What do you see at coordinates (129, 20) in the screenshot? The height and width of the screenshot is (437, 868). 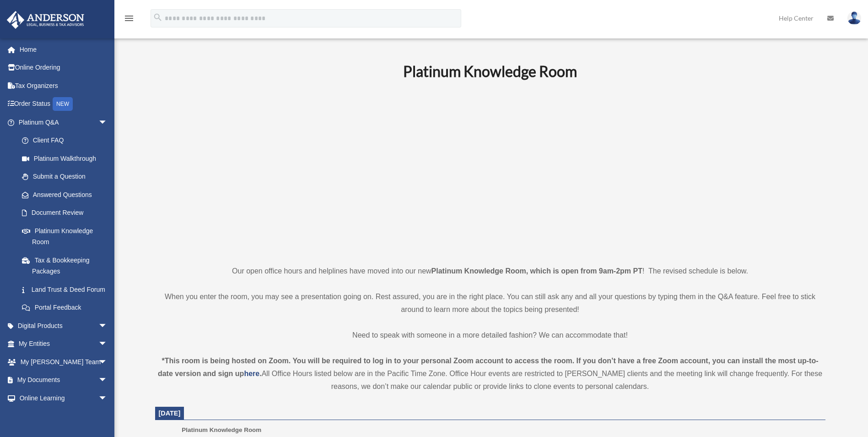 I see `a: menu` at bounding box center [129, 20].